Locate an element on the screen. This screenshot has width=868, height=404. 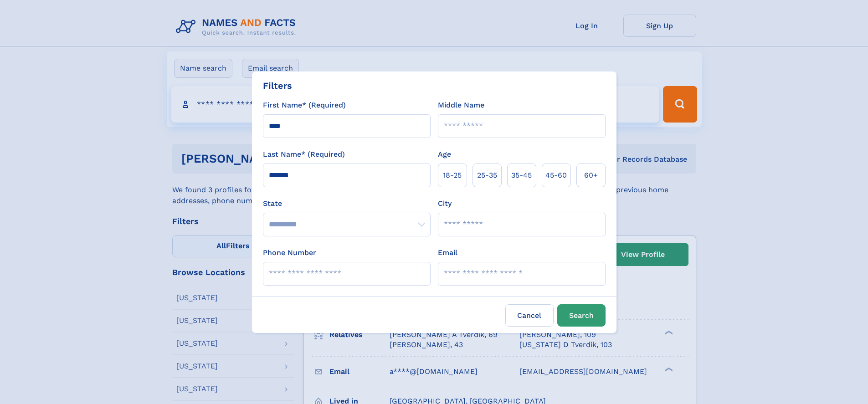
label: First Name* (Required) is located at coordinates (304, 105).